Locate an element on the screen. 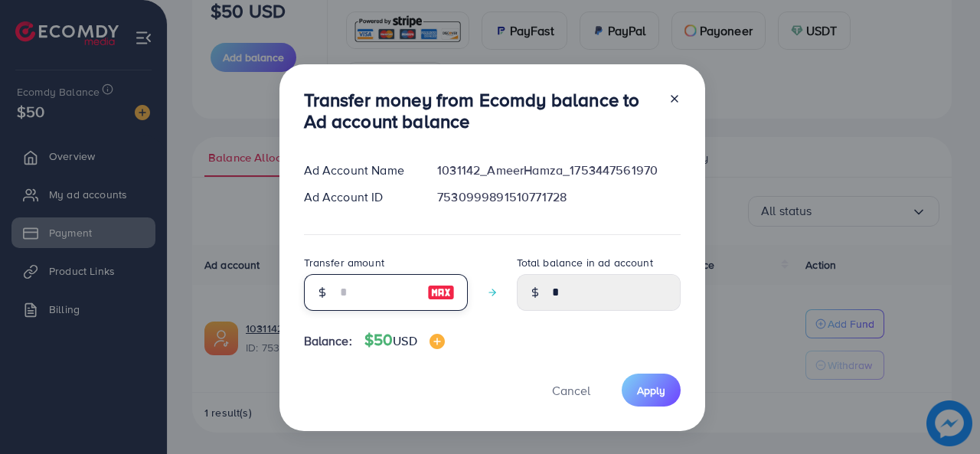  button: Cancel is located at coordinates (571, 390).